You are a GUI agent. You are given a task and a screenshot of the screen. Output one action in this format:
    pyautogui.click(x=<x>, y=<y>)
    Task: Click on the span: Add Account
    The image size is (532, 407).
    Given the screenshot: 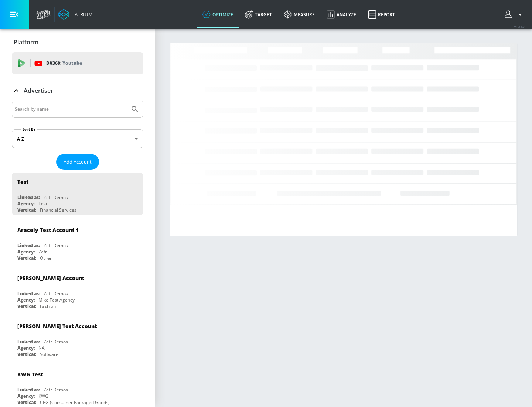 What is the action you would take?
    pyautogui.click(x=78, y=162)
    